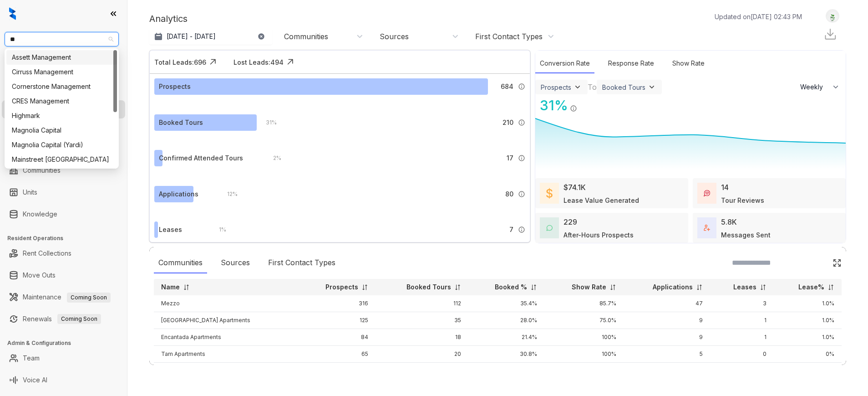 The height and width of the screenshot is (396, 868). I want to click on span: 210, so click(508, 123).